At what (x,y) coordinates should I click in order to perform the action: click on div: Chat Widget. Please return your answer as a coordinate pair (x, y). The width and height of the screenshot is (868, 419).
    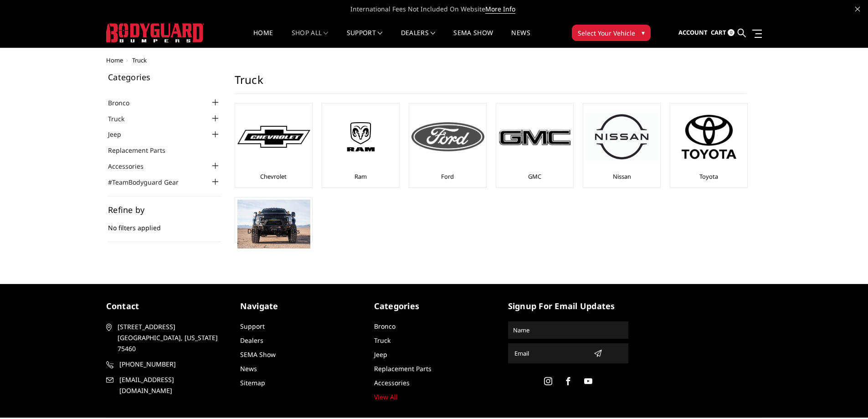
    Looking at the image, I should click on (845, 398).